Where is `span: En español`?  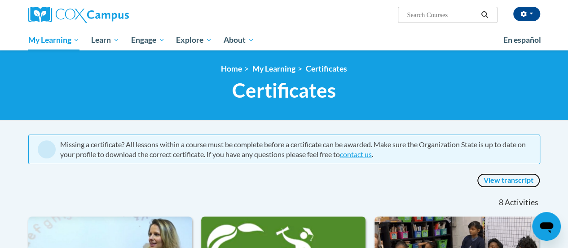 span: En español is located at coordinates (523, 40).